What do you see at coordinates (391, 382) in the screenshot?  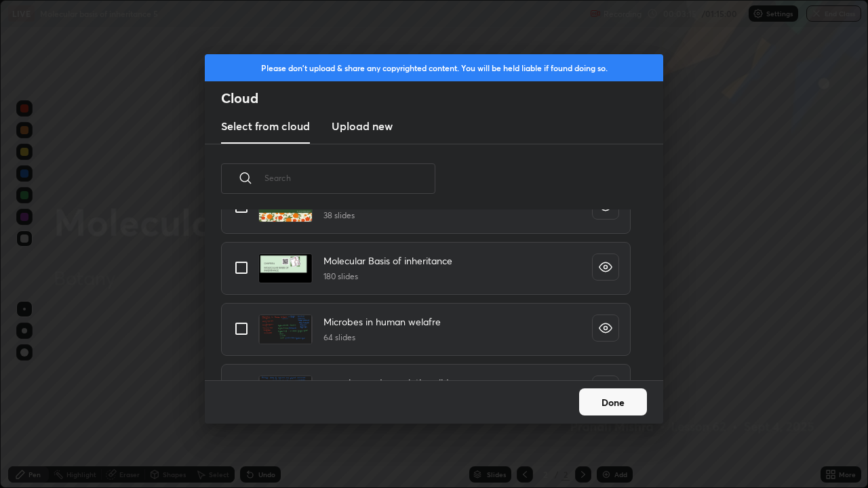 I see `h4: organism and population slides` at bounding box center [391, 382].